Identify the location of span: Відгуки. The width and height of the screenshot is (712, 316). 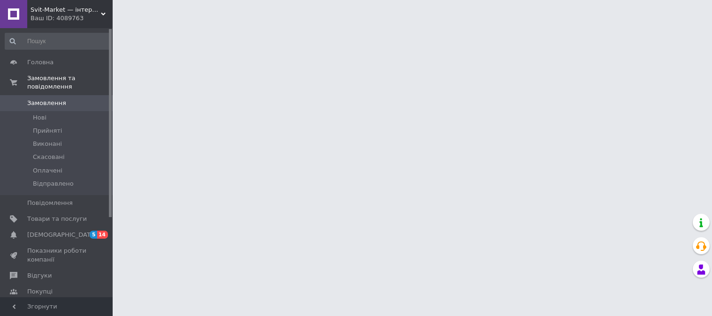
(39, 276).